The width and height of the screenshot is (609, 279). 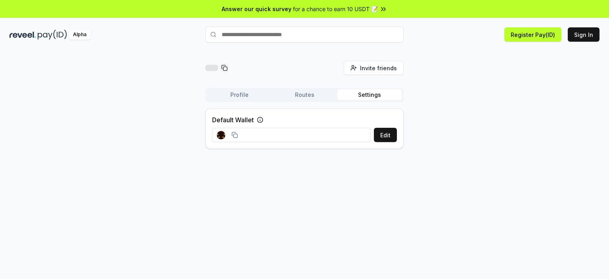 What do you see at coordinates (533, 35) in the screenshot?
I see `button: Register Pay(ID)` at bounding box center [533, 35].